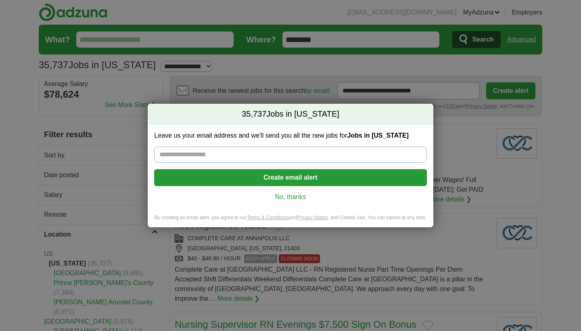  What do you see at coordinates (290, 178) in the screenshot?
I see `button: Create email alert` at bounding box center [290, 178].